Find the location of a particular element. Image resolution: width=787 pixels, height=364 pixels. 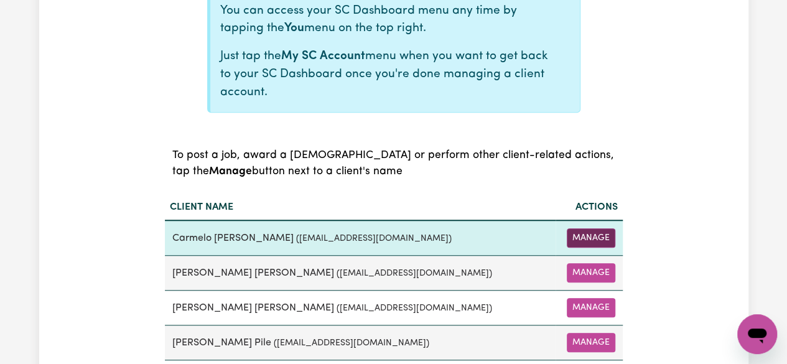

b: Manage is located at coordinates (230, 171).